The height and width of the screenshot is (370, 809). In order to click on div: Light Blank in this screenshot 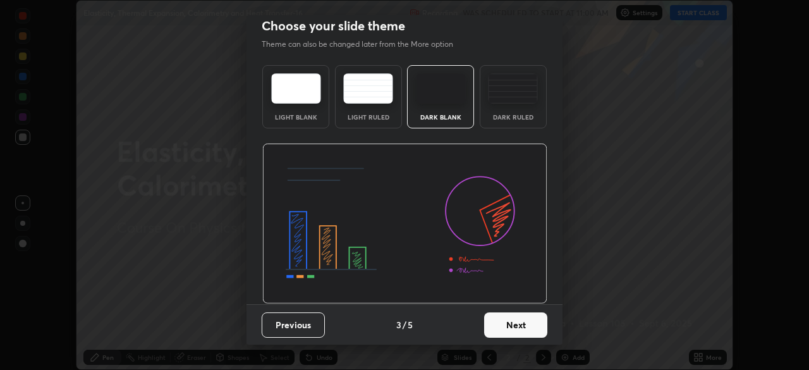, I will do `click(296, 117)`.